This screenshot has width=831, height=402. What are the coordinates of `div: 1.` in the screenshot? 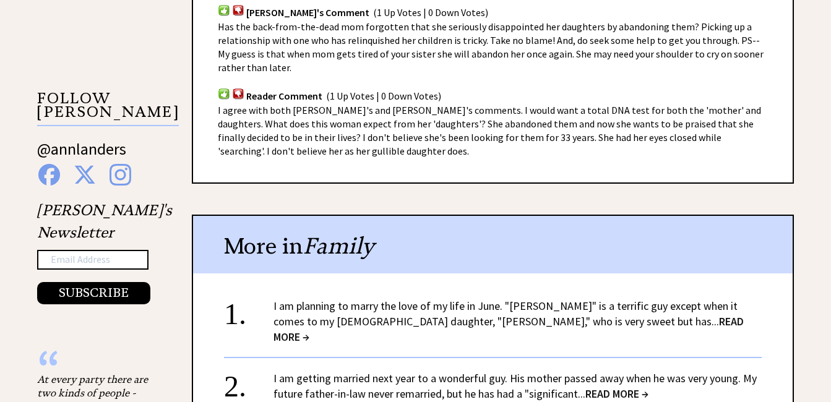 It's located at (249, 309).